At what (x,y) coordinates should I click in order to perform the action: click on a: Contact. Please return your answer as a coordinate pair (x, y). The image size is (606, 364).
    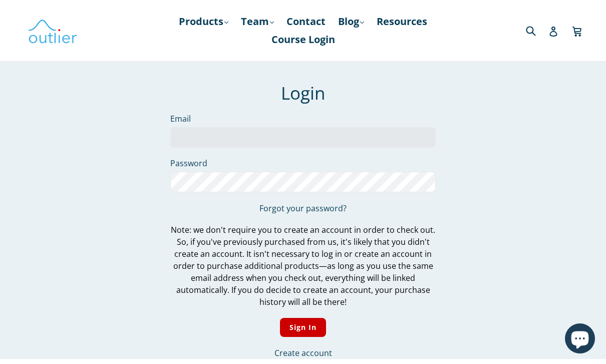
    Looking at the image, I should click on (306, 21).